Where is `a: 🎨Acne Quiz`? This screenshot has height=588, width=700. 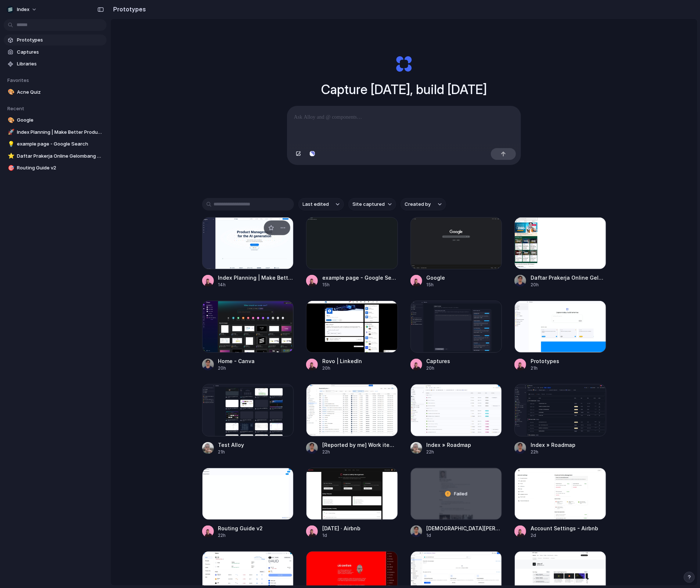
a: 🎨Acne Quiz is located at coordinates (56, 92).